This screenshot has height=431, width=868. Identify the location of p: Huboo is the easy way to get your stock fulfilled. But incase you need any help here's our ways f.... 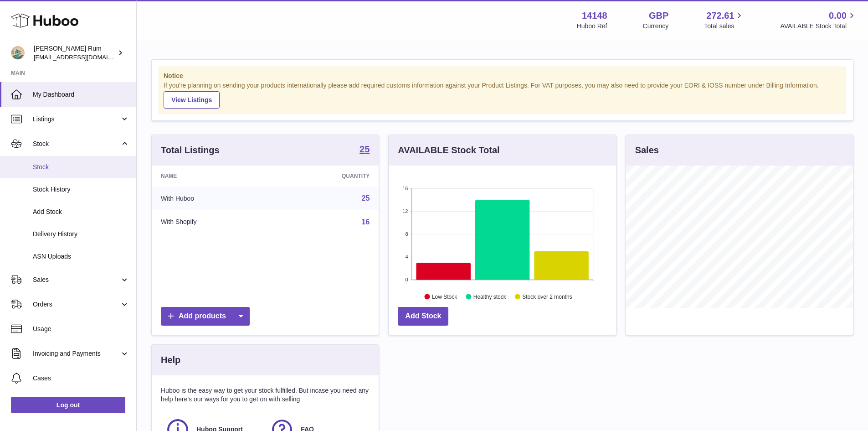
(266, 395).